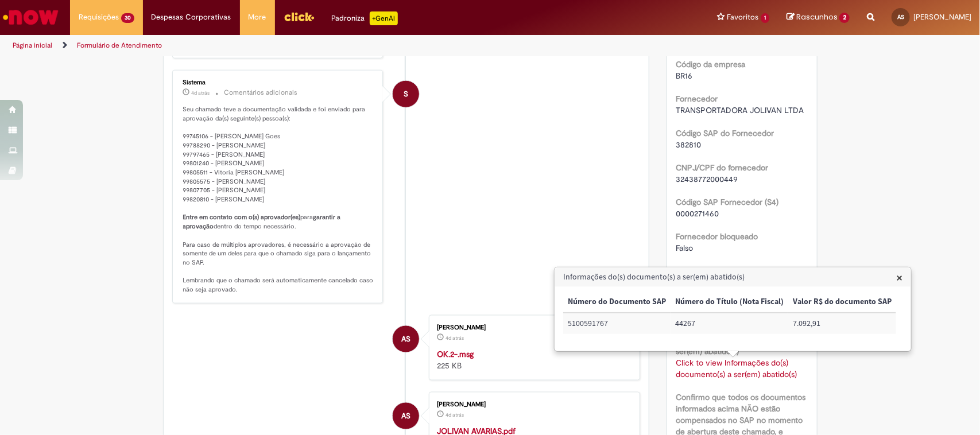  I want to click on a: Formulário de Atendimento, so click(120, 45).